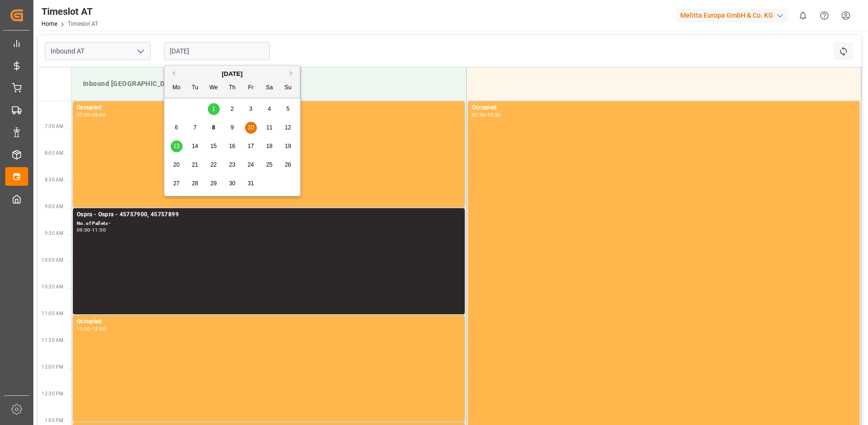 Image resolution: width=868 pixels, height=425 pixels. I want to click on div: Sa, so click(269, 88).